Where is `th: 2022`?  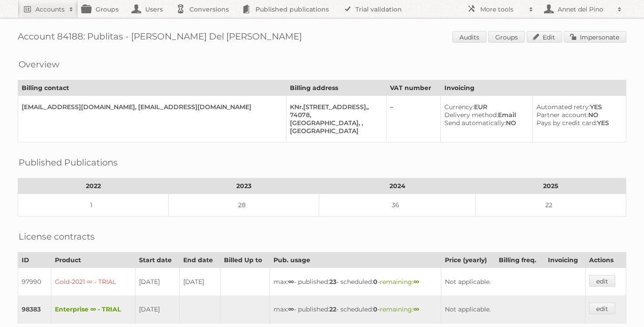
th: 2022 is located at coordinates (93, 186).